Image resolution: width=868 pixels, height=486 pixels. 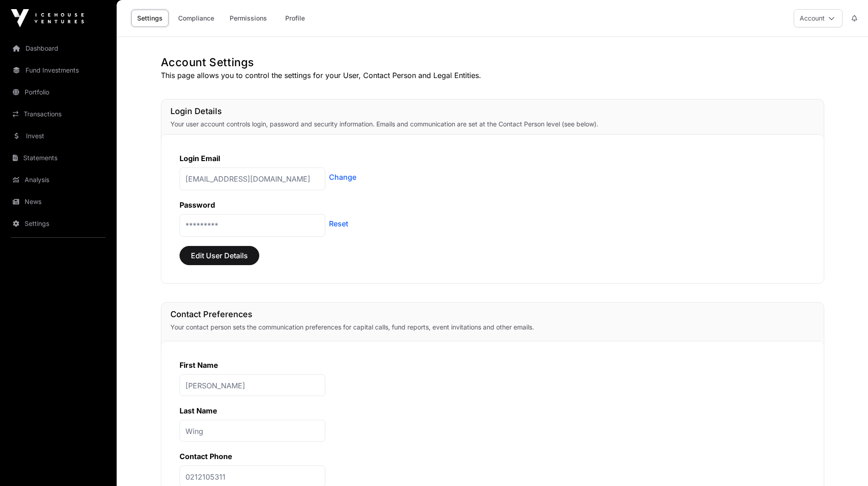 I want to click on p: Your user account controls login, password and security information. Emails and communication are..., so click(x=493, y=124).